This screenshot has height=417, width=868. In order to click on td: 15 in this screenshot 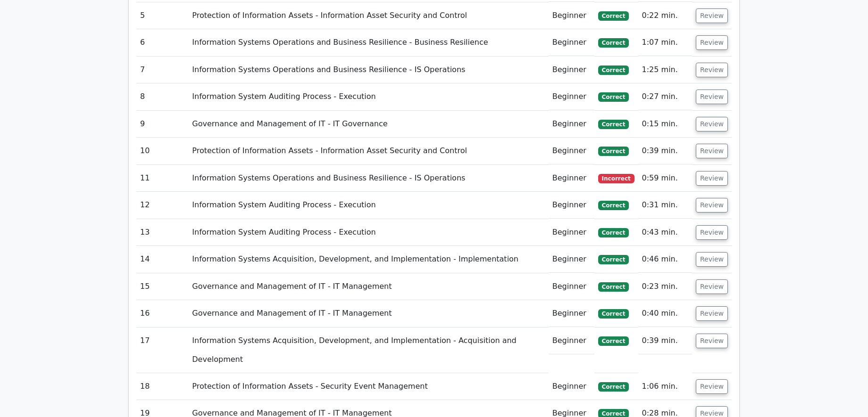, I will do `click(162, 286)`.